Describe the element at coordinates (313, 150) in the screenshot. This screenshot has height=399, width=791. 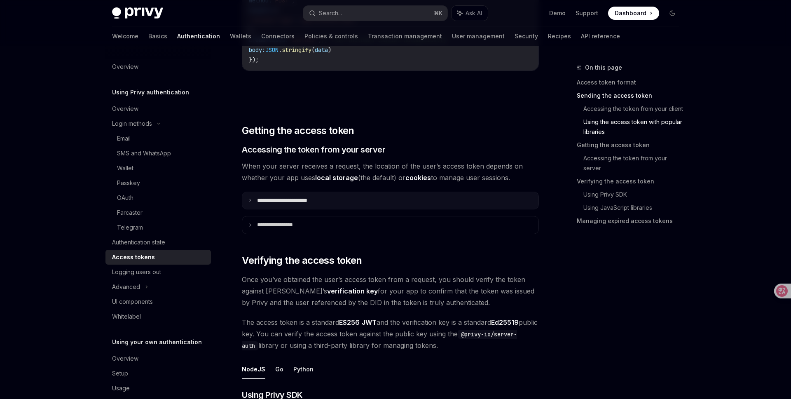
I see `span: Accessing the token from your server` at that location.